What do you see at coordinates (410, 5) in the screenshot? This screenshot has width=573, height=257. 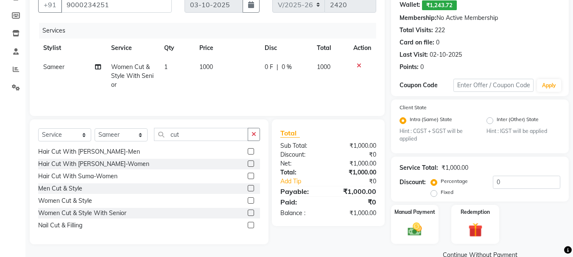 I see `div: Wallet:` at bounding box center [410, 5].